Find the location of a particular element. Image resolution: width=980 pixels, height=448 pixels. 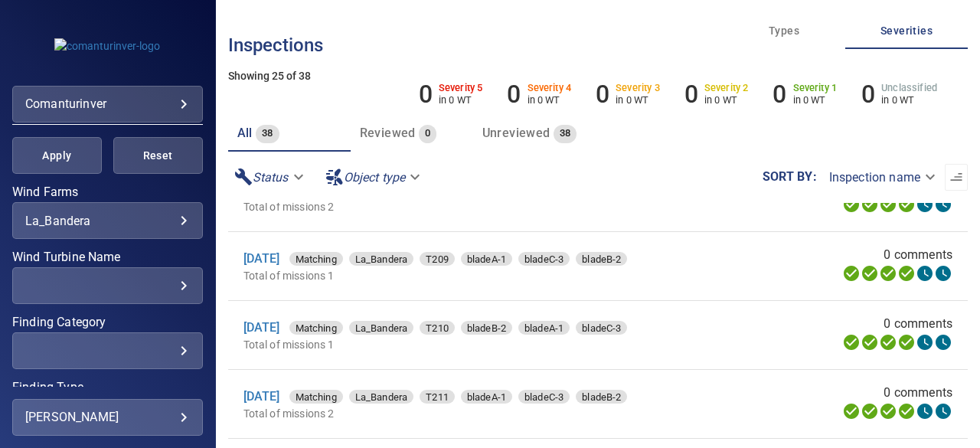

h6: Severity 1 is located at coordinates (816, 88).